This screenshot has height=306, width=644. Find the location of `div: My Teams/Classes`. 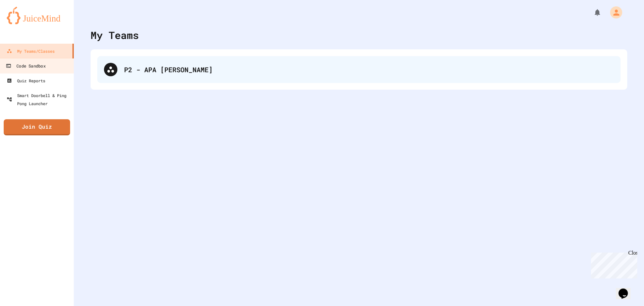

div: My Teams/Classes is located at coordinates (31, 51).